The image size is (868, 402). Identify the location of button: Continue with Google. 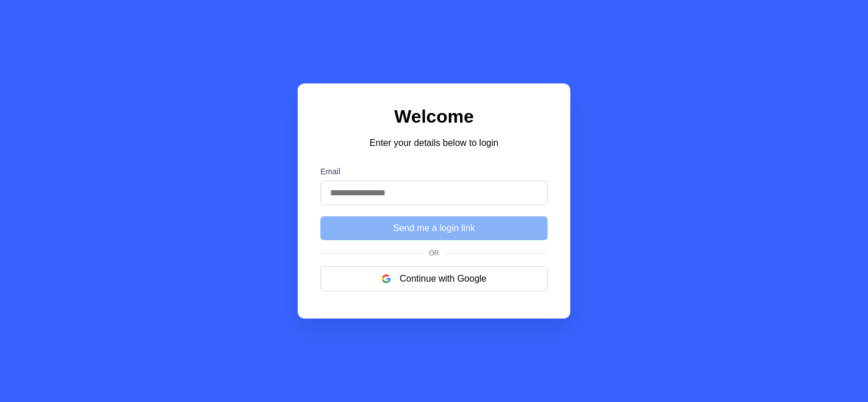
(434, 279).